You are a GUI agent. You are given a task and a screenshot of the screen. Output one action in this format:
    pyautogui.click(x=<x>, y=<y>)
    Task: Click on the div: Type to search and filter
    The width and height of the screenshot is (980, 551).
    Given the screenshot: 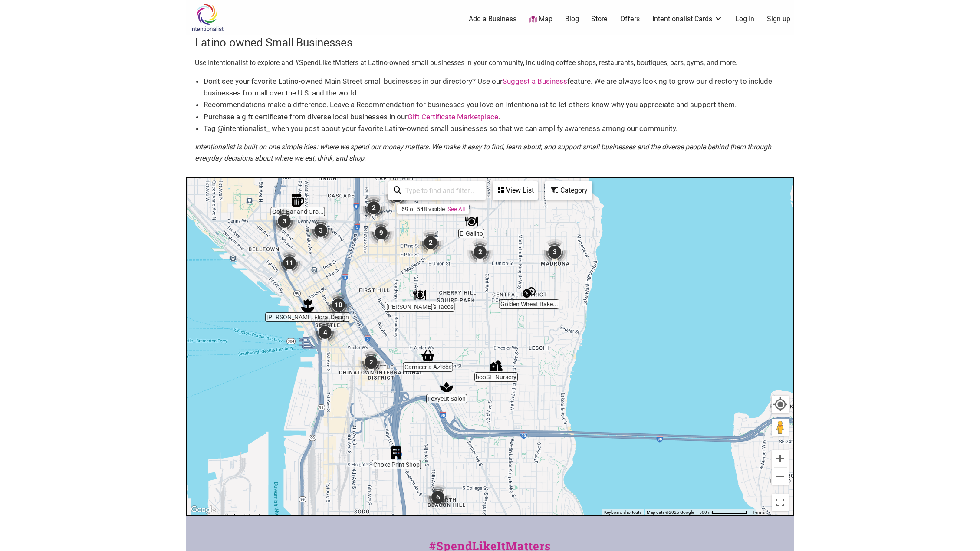 What is the action you would take?
    pyautogui.click(x=437, y=190)
    